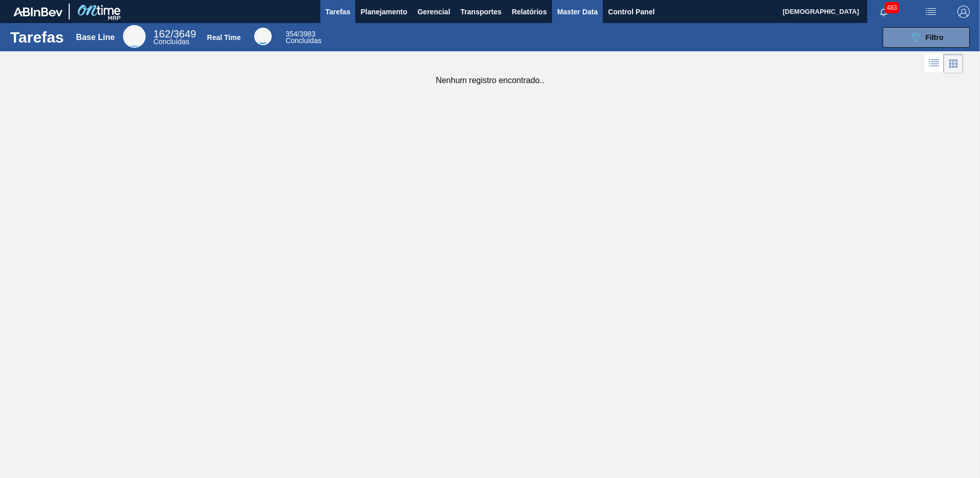 The width and height of the screenshot is (980, 478). Describe the element at coordinates (338, 11) in the screenshot. I see `span: Tarefas` at that location.